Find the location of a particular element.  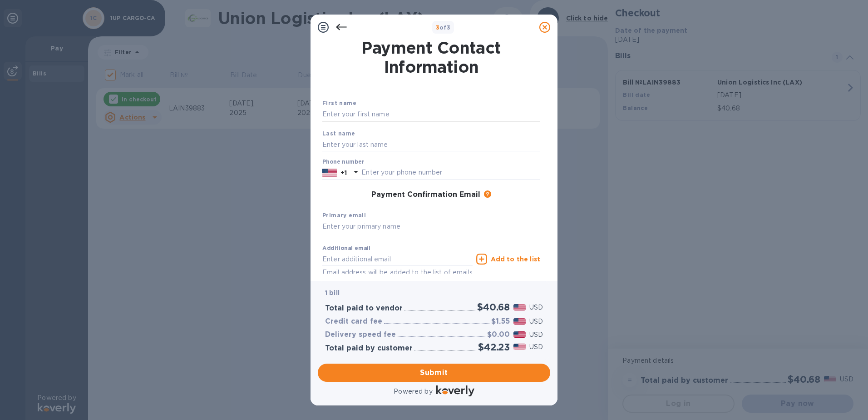

p: +1 is located at coordinates (344, 172).